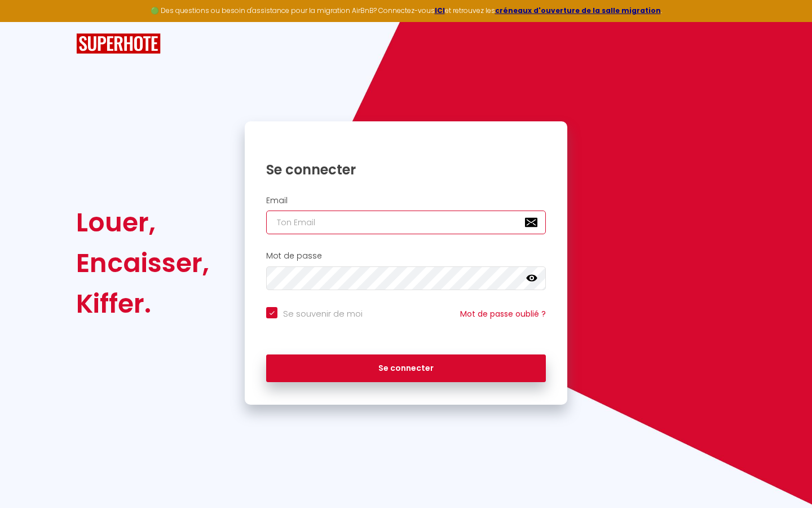  What do you see at coordinates (578, 10) in the screenshot?
I see `strong: créneaux d'ouverture de la salle migration` at bounding box center [578, 10].